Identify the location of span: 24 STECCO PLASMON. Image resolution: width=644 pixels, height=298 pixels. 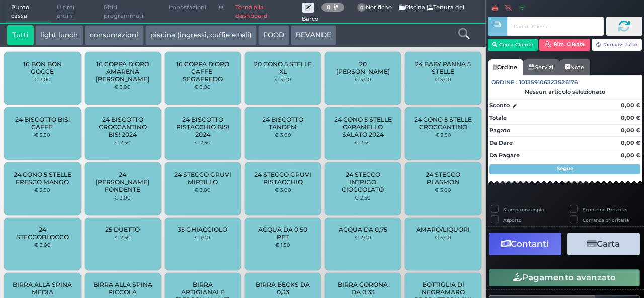
(443, 178).